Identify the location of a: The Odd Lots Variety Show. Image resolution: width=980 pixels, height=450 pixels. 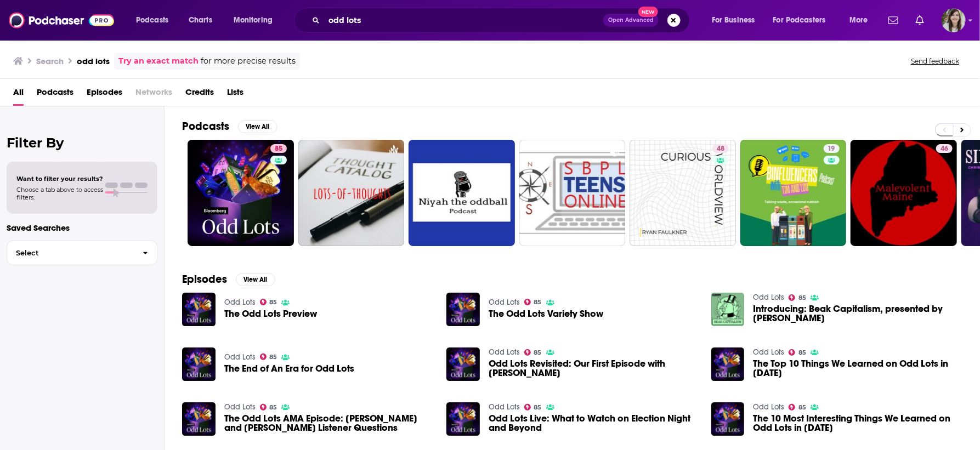
(463, 309).